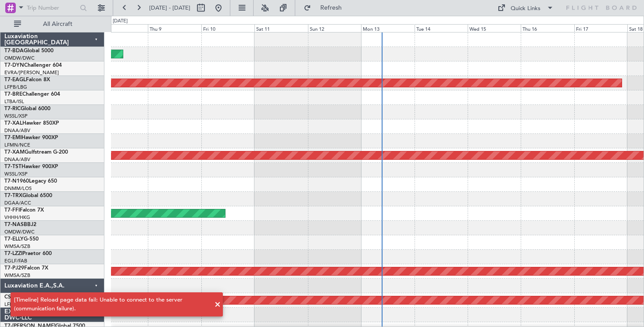 The height and width of the screenshot is (327, 644). I want to click on span: T7-LZZI, so click(13, 254).